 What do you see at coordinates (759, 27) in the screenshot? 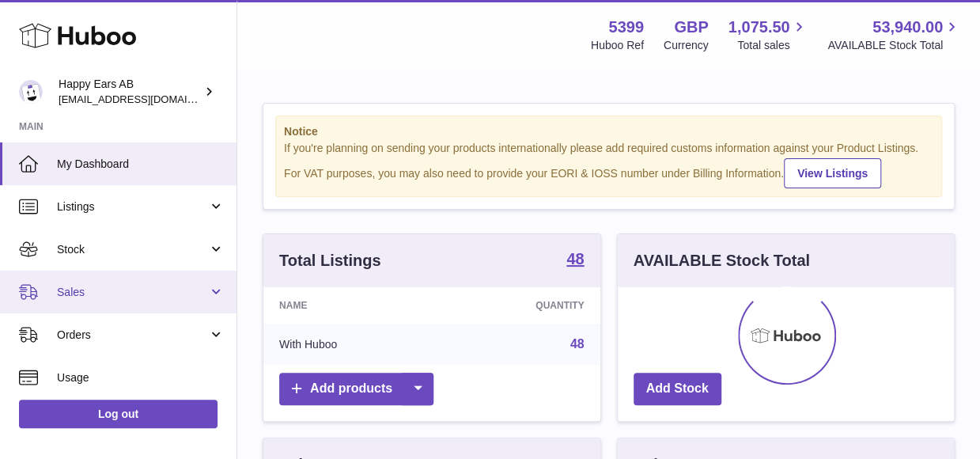
I see `span: 1,075.50` at bounding box center [759, 27].